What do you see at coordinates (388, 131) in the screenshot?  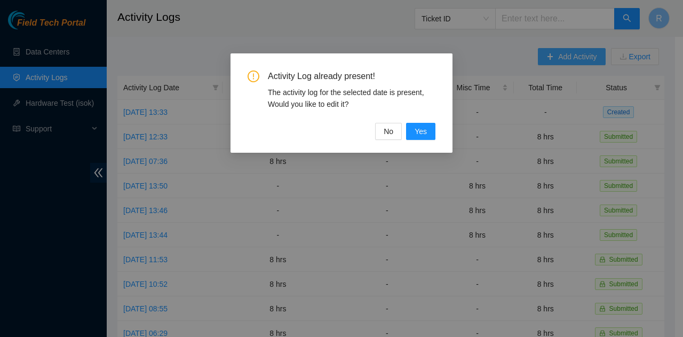 I see `button: No` at bounding box center [388, 131].